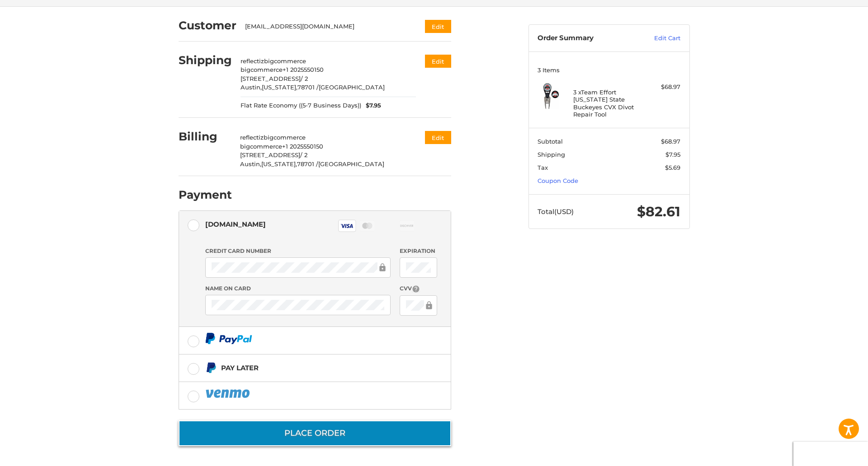 The image size is (868, 466). I want to click on h3: Order Summary, so click(586, 38).